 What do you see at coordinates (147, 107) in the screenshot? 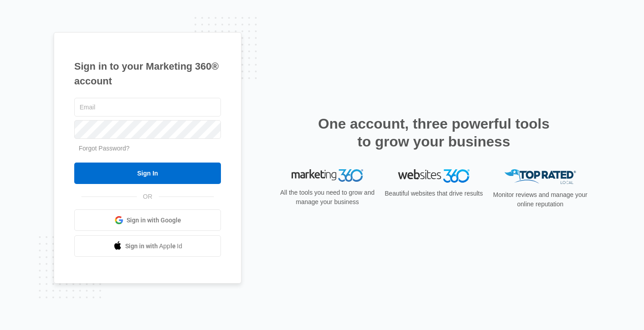
I see `input: Email` at bounding box center [147, 107].